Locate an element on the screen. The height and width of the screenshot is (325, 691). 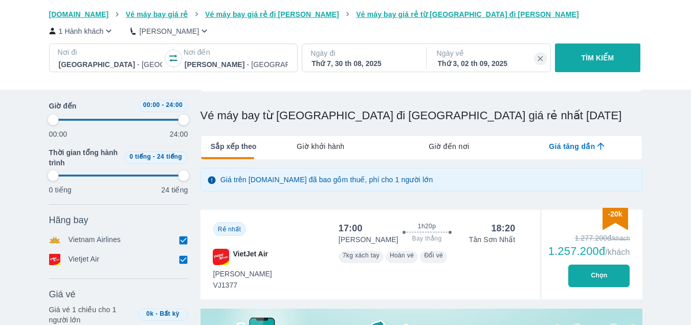
span: Hãng bay is located at coordinates (69, 220).